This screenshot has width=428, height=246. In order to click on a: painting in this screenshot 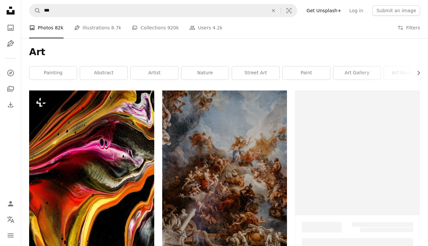, I will do `click(53, 73)`.